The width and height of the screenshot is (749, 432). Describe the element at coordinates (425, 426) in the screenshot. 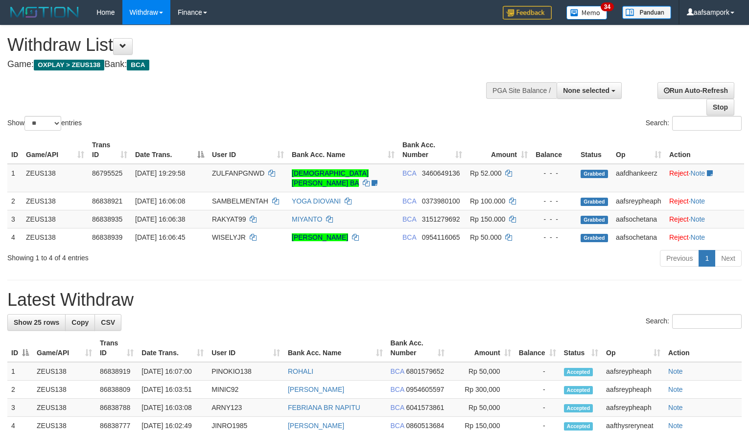

I see `span: Copy 0860513684 to clipboard` at that location.